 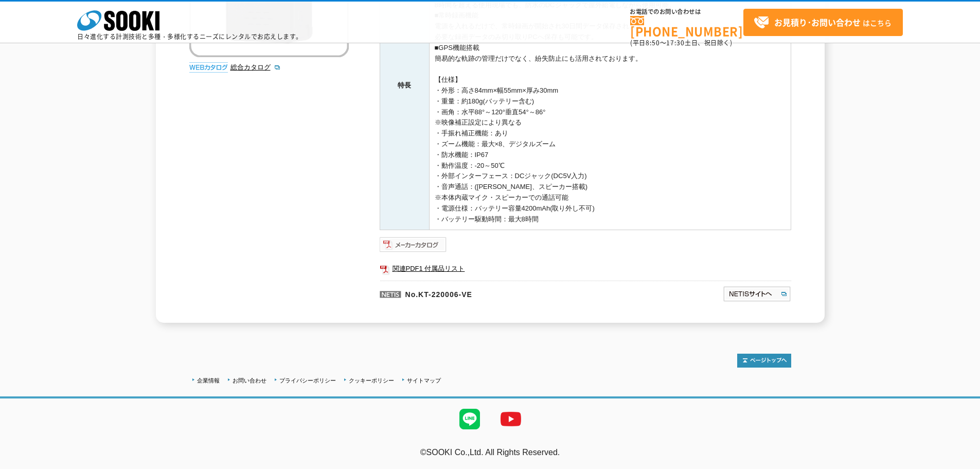 I want to click on a: 総合カタログ, so click(x=256, y=67).